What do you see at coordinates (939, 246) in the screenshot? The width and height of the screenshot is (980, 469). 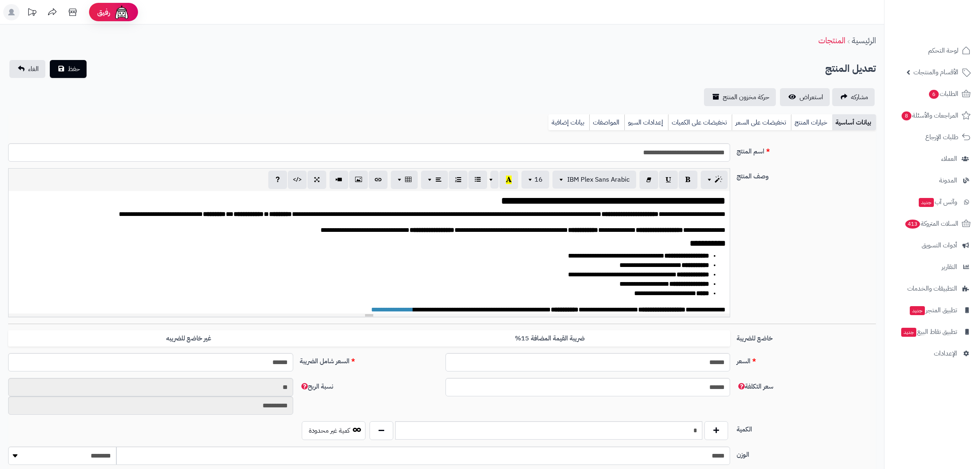 I see `span: أدوات التسويق` at bounding box center [939, 246].